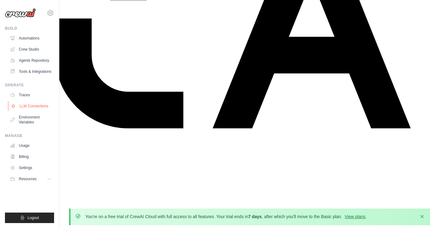 The width and height of the screenshot is (440, 228). I want to click on div: Widget de chat, so click(424, 213).